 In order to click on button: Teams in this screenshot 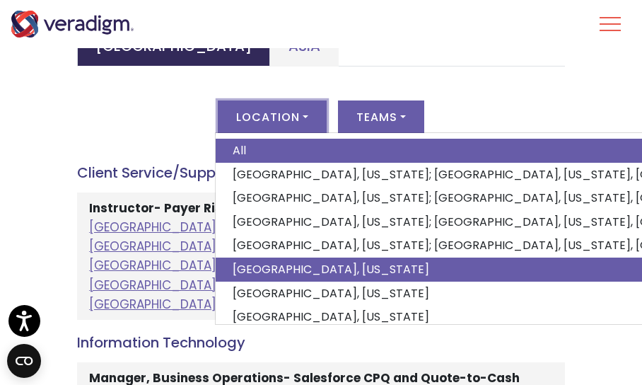, I will do `click(381, 117)`.